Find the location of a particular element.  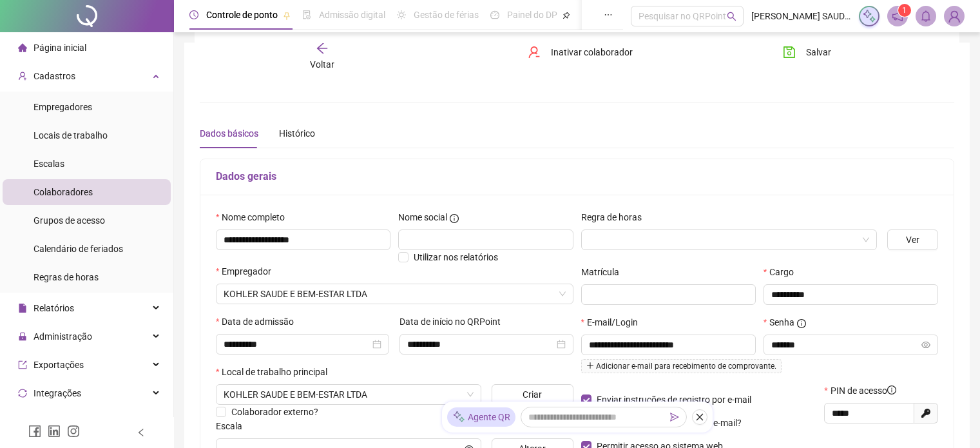

span: facebook is located at coordinates (35, 431).